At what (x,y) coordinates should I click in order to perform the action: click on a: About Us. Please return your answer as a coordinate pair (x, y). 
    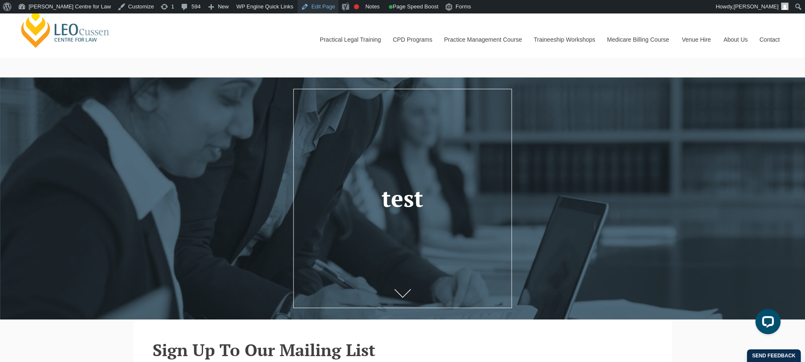
    Looking at the image, I should click on (735, 40).